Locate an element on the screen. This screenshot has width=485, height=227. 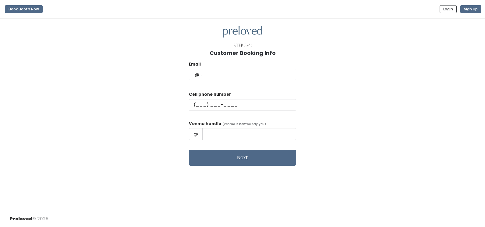
label: Email is located at coordinates (195, 64).